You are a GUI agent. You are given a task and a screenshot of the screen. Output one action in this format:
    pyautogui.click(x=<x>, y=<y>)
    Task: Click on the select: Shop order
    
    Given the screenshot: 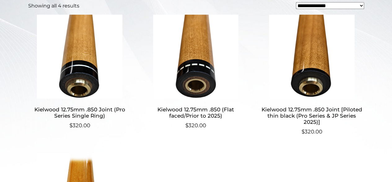 What is the action you would take?
    pyautogui.click(x=330, y=6)
    